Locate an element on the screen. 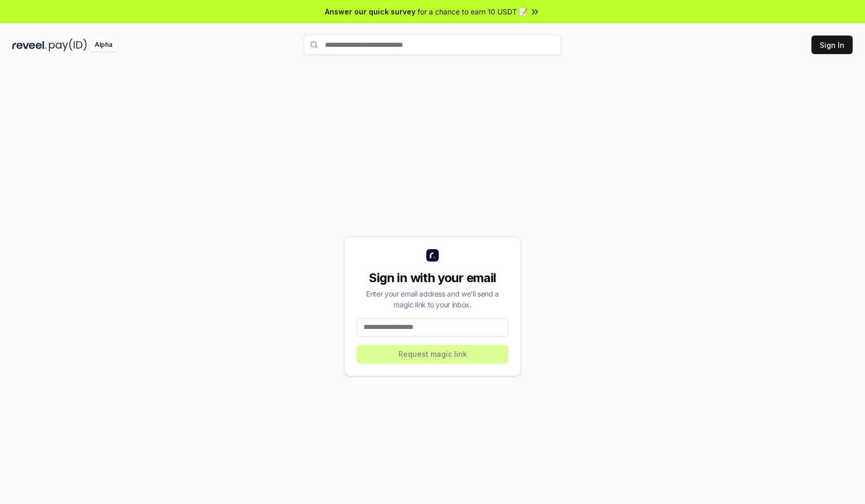 The height and width of the screenshot is (504, 865). img: pay_id is located at coordinates (68, 45).